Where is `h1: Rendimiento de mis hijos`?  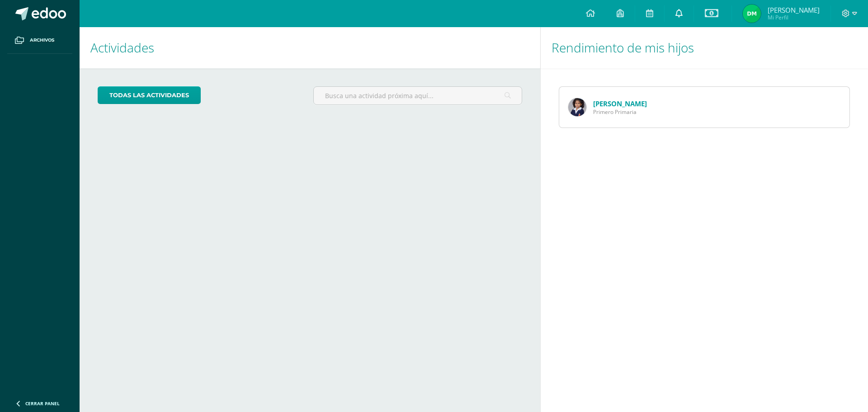 h1: Rendimiento de mis hijos is located at coordinates (704, 48).